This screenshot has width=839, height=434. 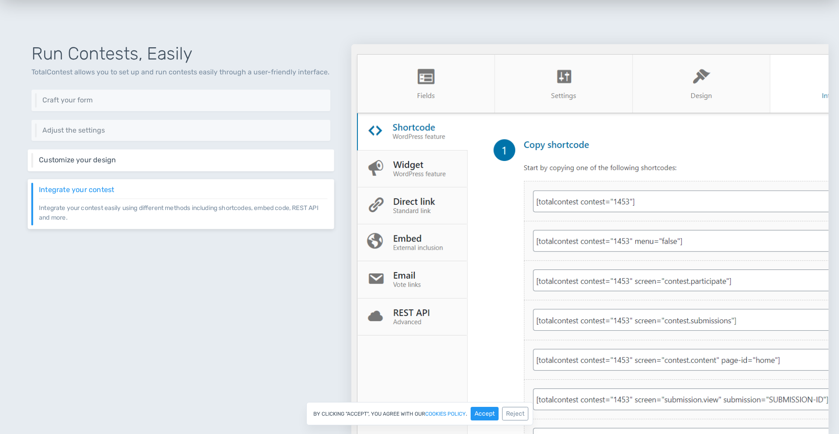 I want to click on div: By clicking "Accept", you agree with our ., so click(x=420, y=413).